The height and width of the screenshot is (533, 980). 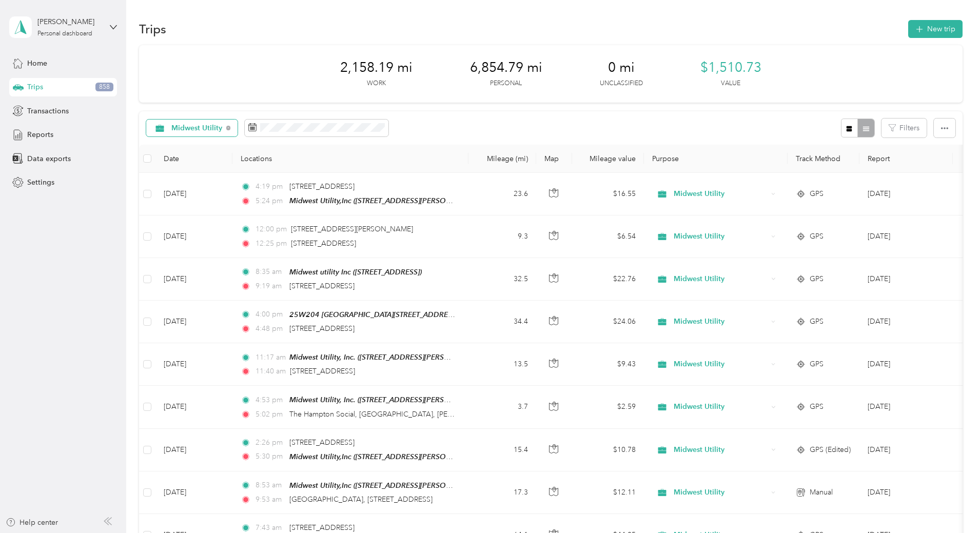 What do you see at coordinates (270, 272) in the screenshot?
I see `span: 8:35 am` at bounding box center [270, 272].